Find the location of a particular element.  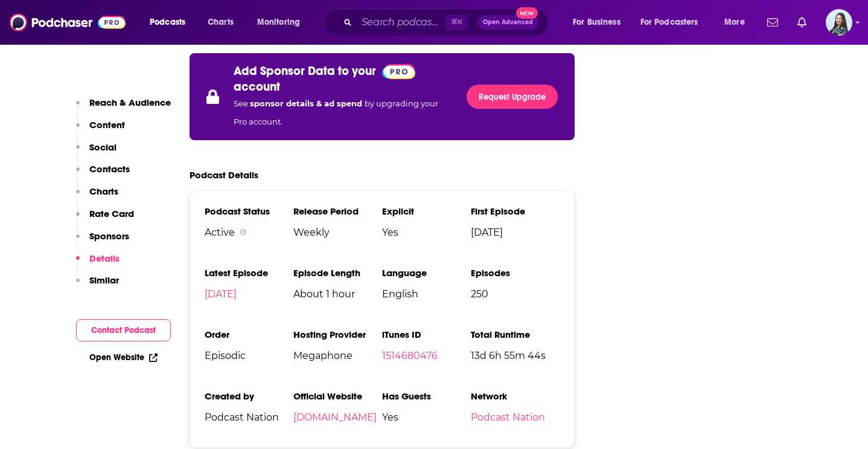

img: Podchaser Pro is located at coordinates (398, 71).